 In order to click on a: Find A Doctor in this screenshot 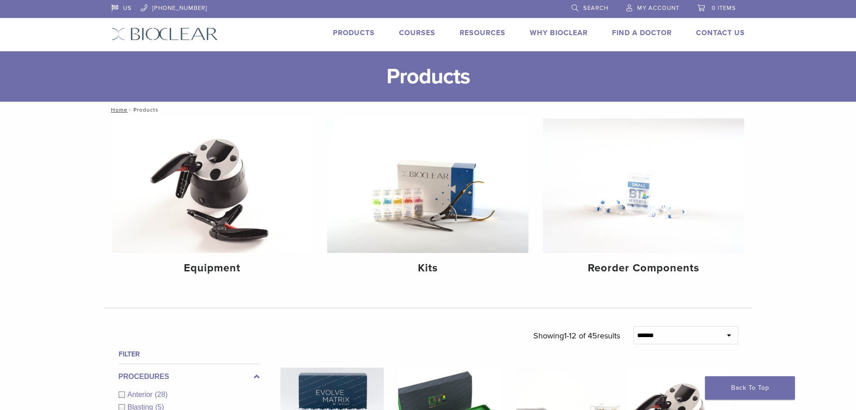, I will do `click(642, 33)`.